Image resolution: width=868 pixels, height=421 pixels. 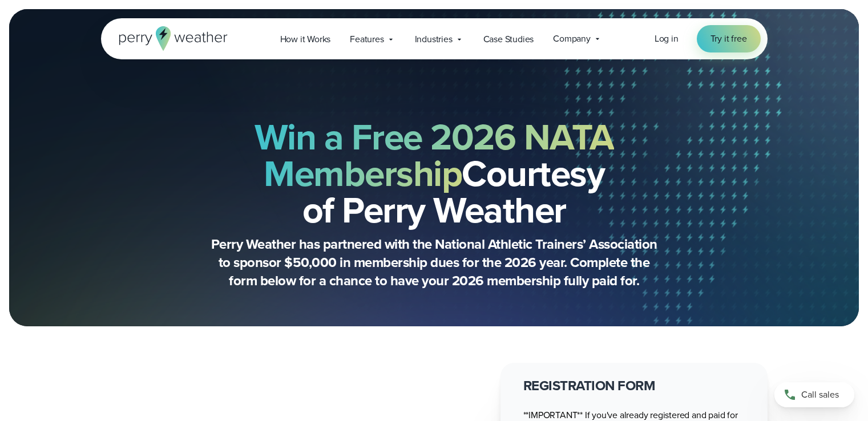 What do you see at coordinates (508, 40) in the screenshot?
I see `span: Case Studies` at bounding box center [508, 40].